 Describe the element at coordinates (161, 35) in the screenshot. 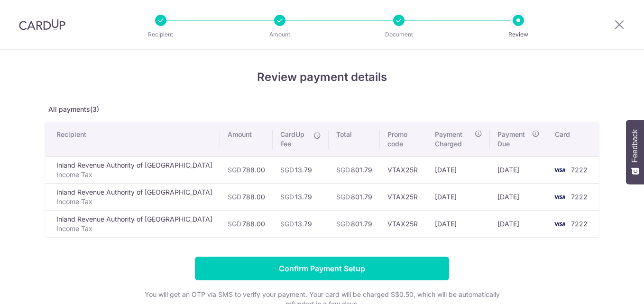

I see `p: Recipient` at that location.